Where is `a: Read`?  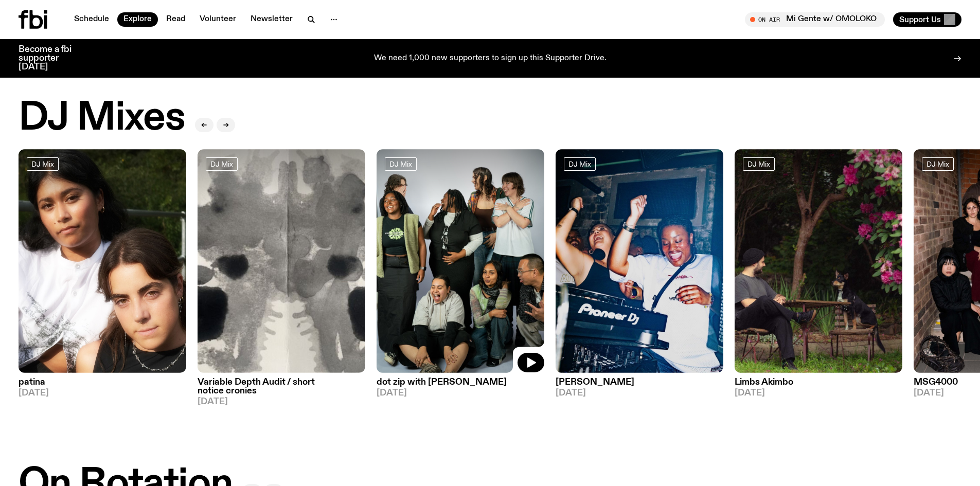 a: Read is located at coordinates (175, 20).